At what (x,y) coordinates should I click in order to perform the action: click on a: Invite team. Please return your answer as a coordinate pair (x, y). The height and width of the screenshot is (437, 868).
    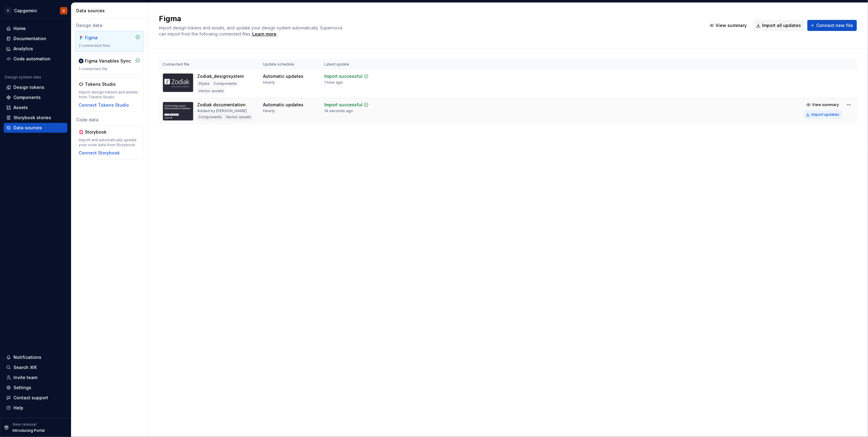
    Looking at the image, I should click on (36, 378).